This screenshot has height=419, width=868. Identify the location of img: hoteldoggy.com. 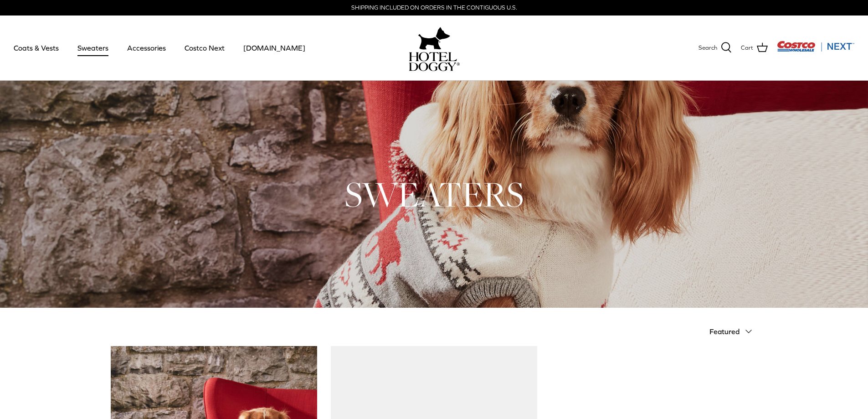
(434, 38).